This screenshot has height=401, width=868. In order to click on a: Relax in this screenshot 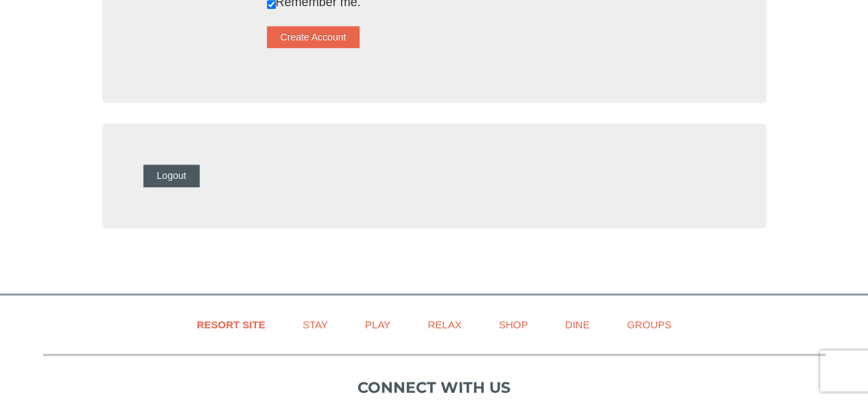, I will do `click(444, 325)`.